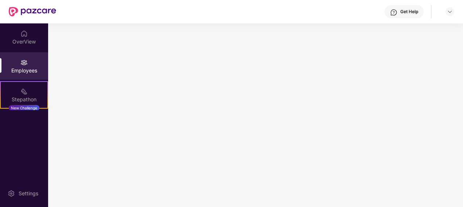 This screenshot has width=463, height=207. Describe the element at coordinates (24, 91) in the screenshot. I see `img: svg+xml;base64,PHN2ZyB4bWxucz0iaHR0cDovL3d3dy53My5vcmcvMjAwMC9zdmciIHdpZHRoPSIyMSIgaGVpZ2h0PSIyMC...` at that location.